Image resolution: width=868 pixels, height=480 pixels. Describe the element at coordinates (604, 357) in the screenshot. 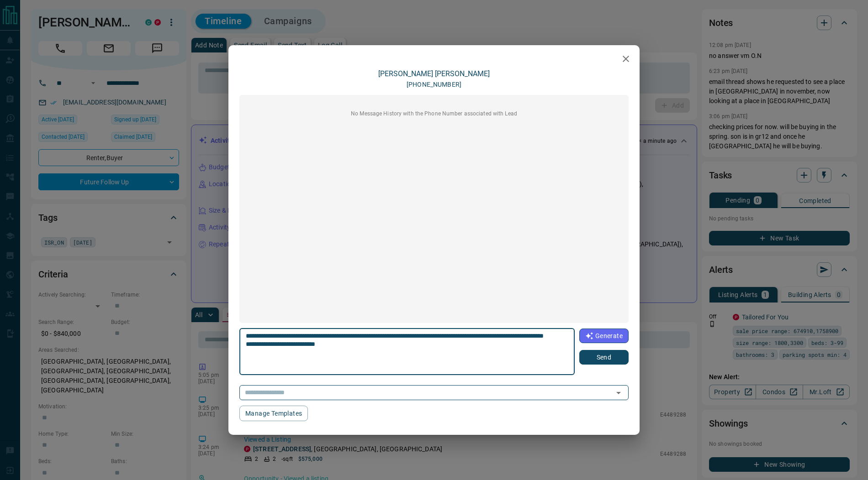

I see `button: Send` at that location.